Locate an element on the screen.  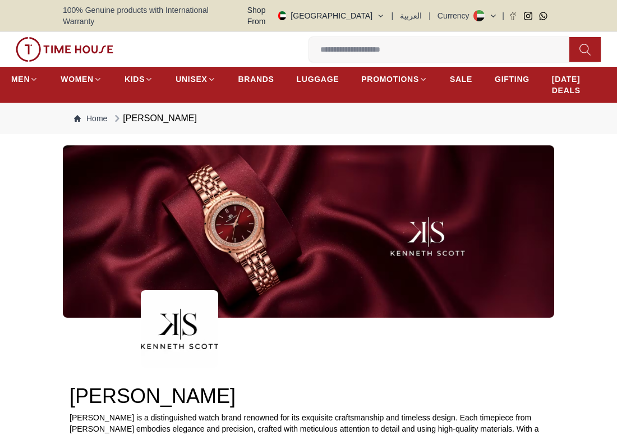
a: SALE is located at coordinates (461, 79).